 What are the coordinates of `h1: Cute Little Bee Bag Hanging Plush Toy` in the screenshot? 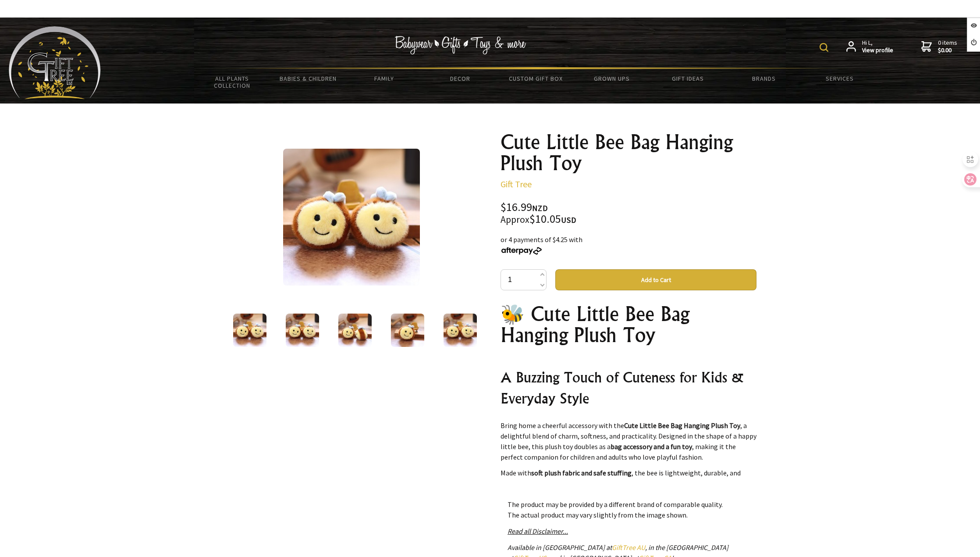 It's located at (628, 152).